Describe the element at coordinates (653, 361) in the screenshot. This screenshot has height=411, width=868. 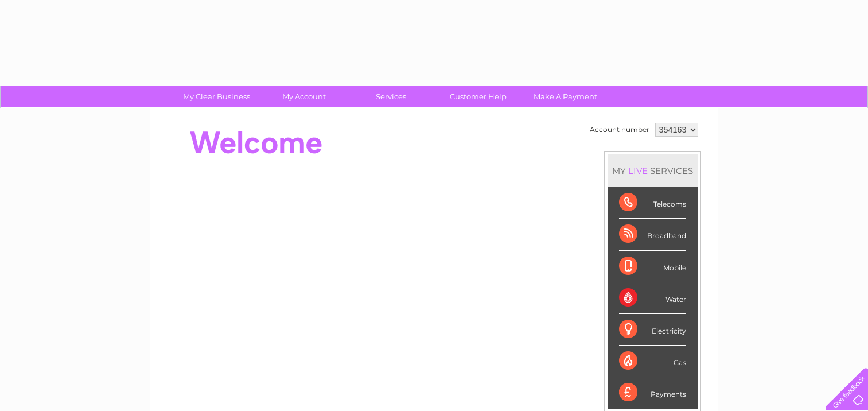
I see `div: Gas` at that location.